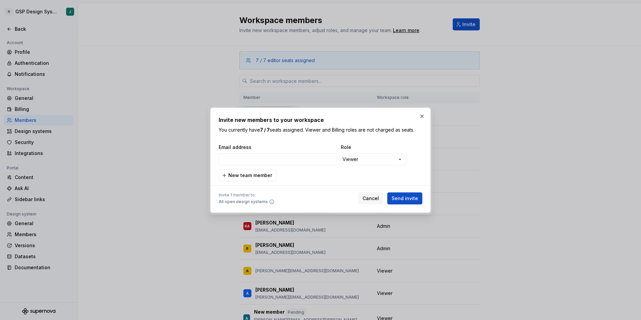 Image resolution: width=641 pixels, height=320 pixels. Describe the element at coordinates (243, 202) in the screenshot. I see `span: All open design systems` at that location.